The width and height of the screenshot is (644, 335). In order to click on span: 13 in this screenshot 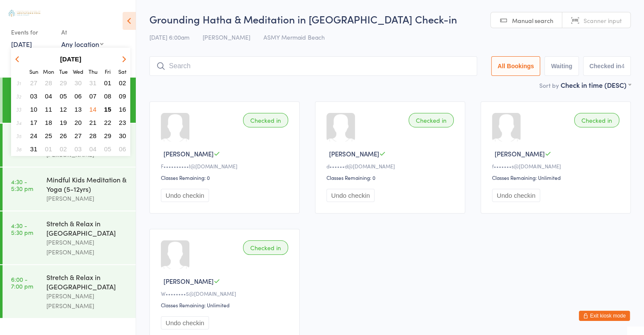, I will do `click(78, 109)`.